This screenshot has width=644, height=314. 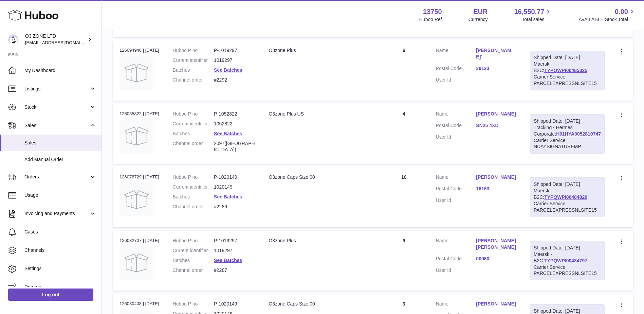 What do you see at coordinates (607, 19) in the screenshot?
I see `span: AVAILABLE Stock Total` at bounding box center [607, 19].